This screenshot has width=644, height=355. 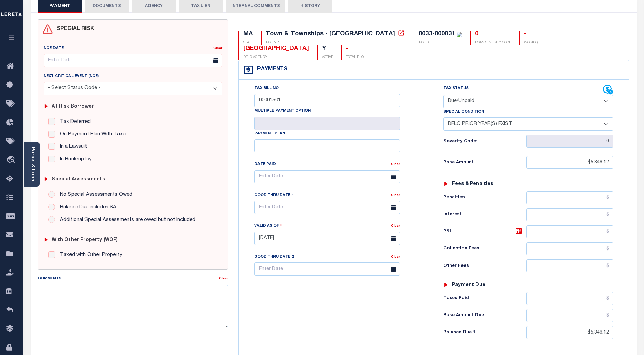 I want to click on label: Date Paid, so click(x=265, y=164).